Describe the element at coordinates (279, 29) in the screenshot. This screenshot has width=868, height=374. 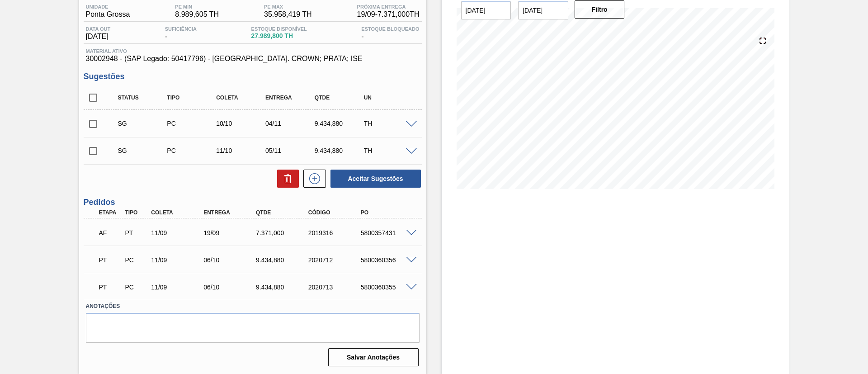
I see `span: Estoque Disponível` at that location.